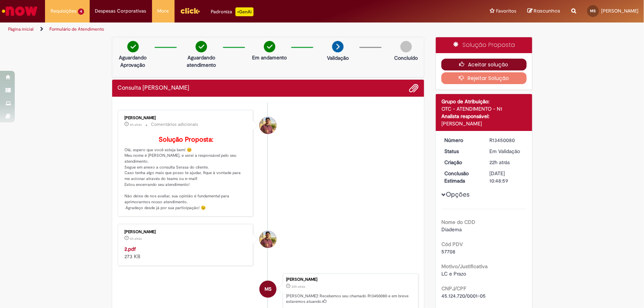  I want to click on p: Concluído, so click(406, 58).